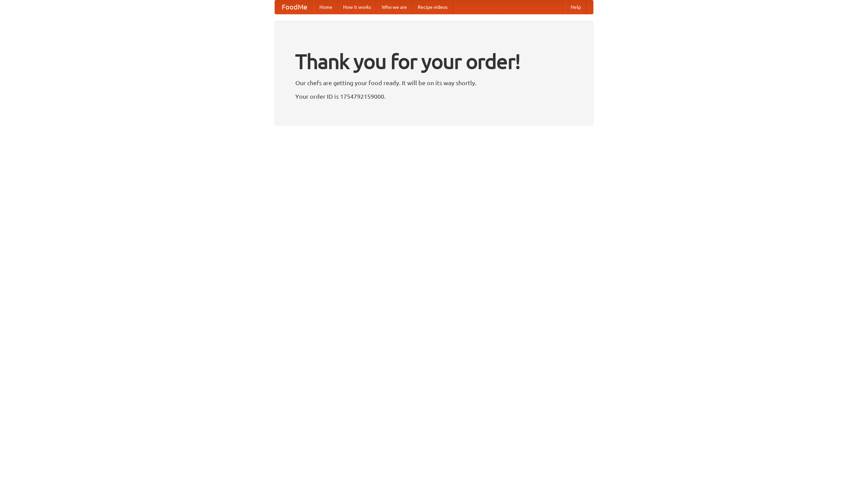 This screenshot has height=480, width=868. Describe the element at coordinates (295, 7) in the screenshot. I see `a: FoodMe` at that location.